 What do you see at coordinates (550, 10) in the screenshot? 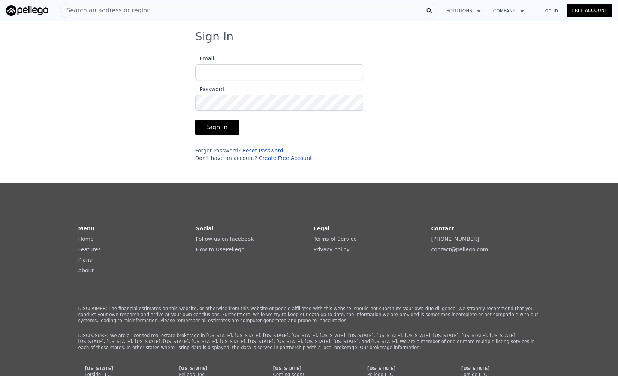
I see `a: Log In` at bounding box center [550, 10].